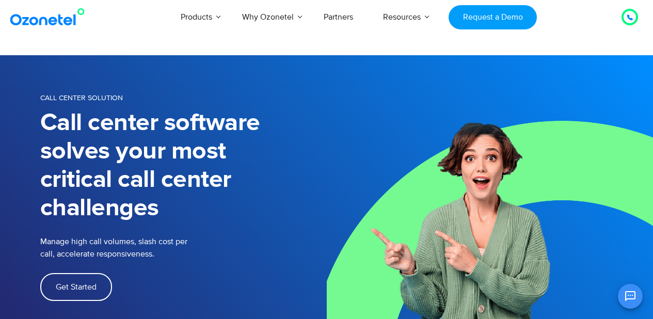 The height and width of the screenshot is (319, 653). Describe the element at coordinates (76, 287) in the screenshot. I see `span: Get Started` at that location.